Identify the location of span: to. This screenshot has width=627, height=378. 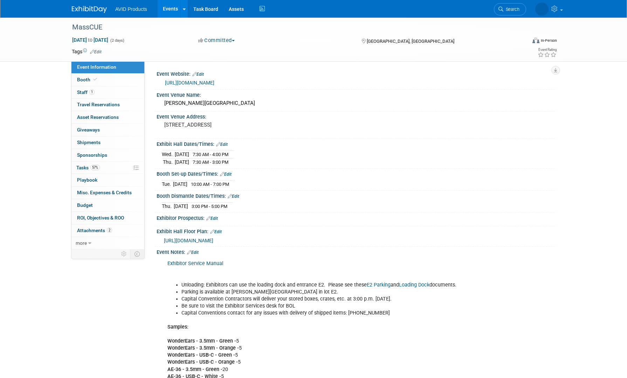
(90, 40).